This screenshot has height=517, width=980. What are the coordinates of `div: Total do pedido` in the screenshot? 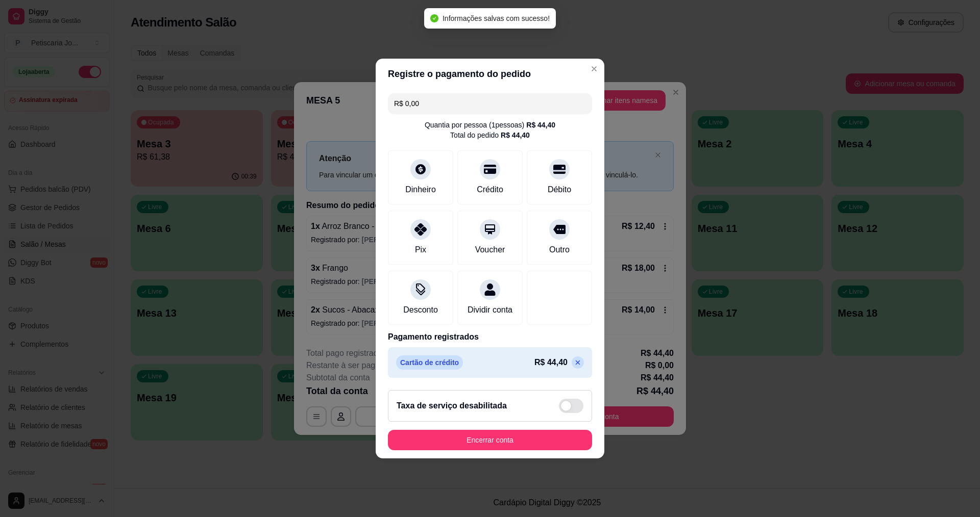 It's located at (490, 135).